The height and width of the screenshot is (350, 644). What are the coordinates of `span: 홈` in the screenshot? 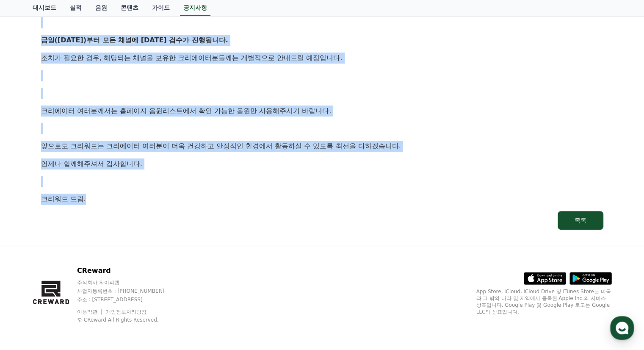 It's located at (29, 285).